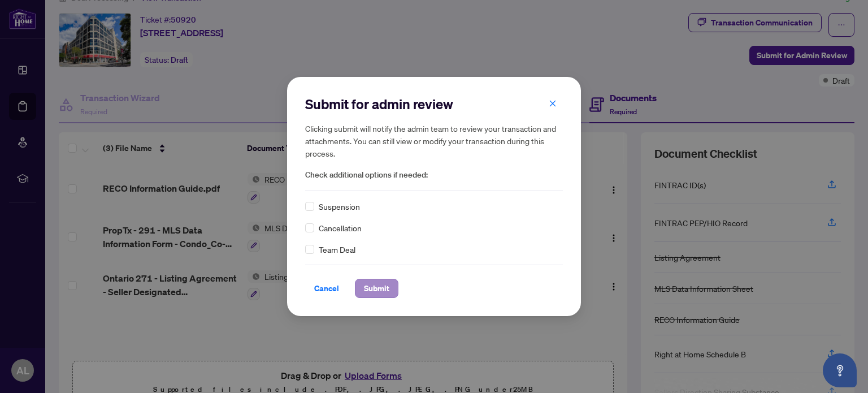  Describe the element at coordinates (434, 141) in the screenshot. I see `h5: Clicking submit will notify the admin team to review your transaction and attachments. You can st...` at that location.